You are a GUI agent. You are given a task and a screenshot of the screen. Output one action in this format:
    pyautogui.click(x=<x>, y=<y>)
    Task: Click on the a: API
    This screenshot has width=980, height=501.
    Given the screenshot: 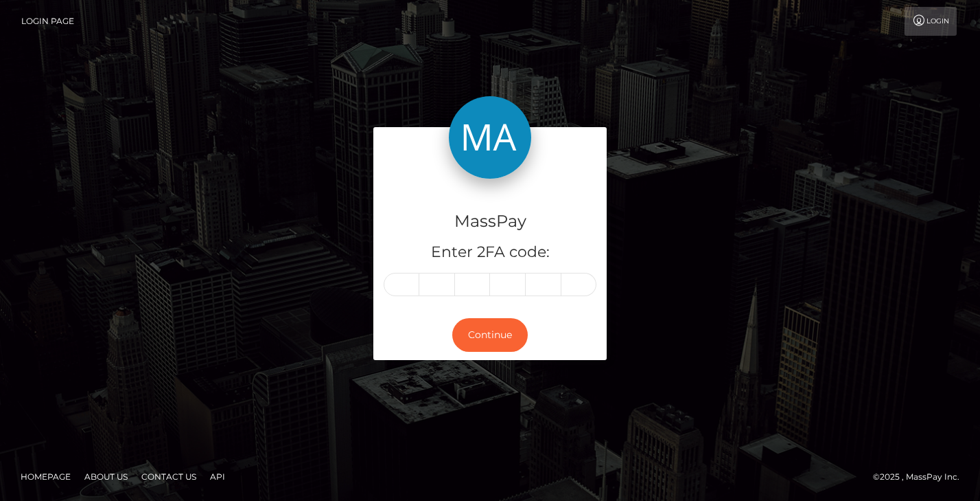 What is the action you would take?
    pyautogui.click(x=217, y=476)
    